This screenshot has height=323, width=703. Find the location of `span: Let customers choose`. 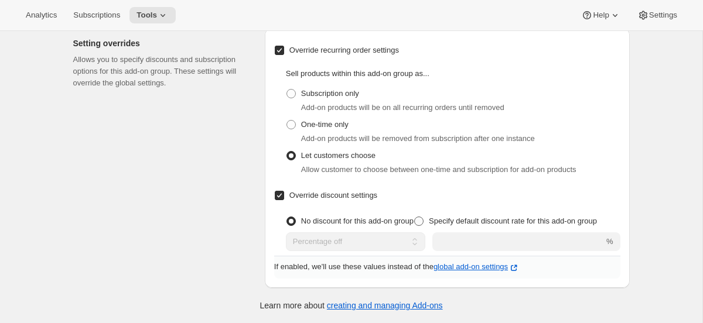

span: Let customers choose is located at coordinates (338, 155).